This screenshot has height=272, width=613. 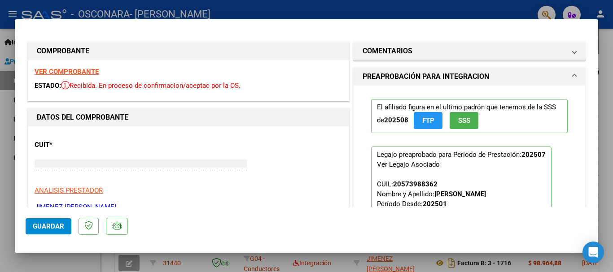 I want to click on h1: COMENTARIOS, so click(x=387, y=51).